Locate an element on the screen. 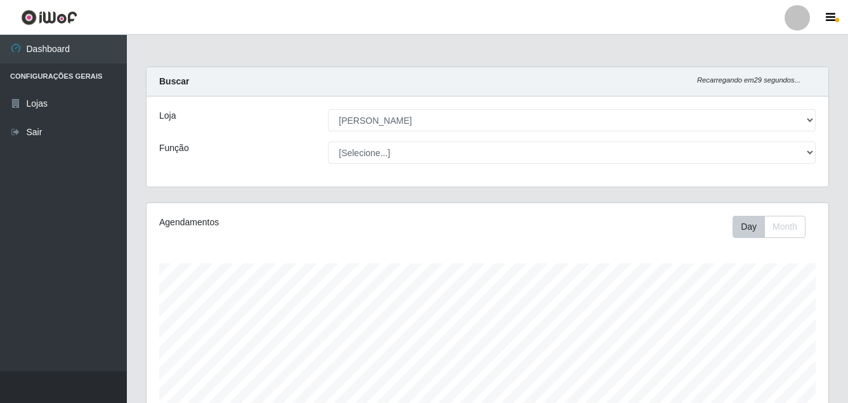 The height and width of the screenshot is (403, 848). img: CoreUI Logo is located at coordinates (49, 17).